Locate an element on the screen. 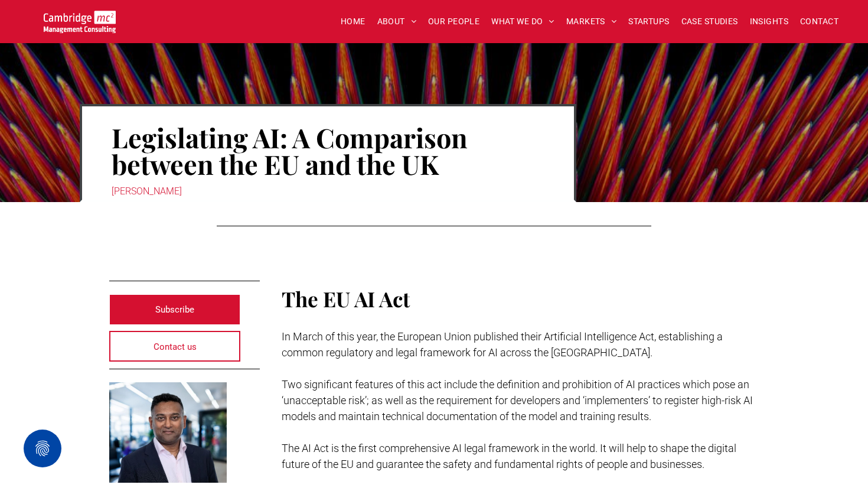  span: Two significant features of this act include the definition and prohibition of AI practices which... is located at coordinates (517, 399).